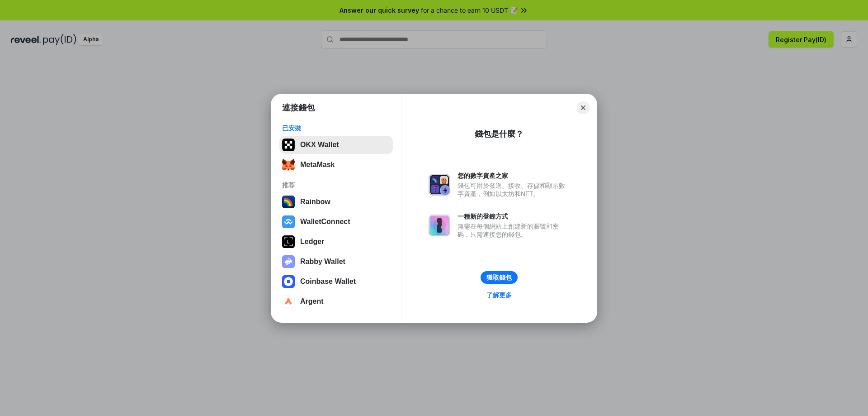  Describe the element at coordinates (336, 281) in the screenshot. I see `button: Coinbase Wallet` at that location.